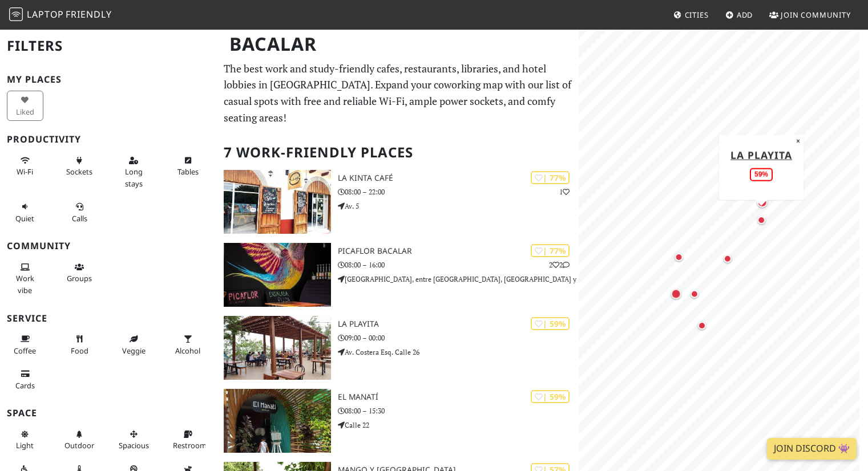 This screenshot has height=471, width=868. Describe the element at coordinates (25, 380) in the screenshot. I see `button: Cards` at that location.